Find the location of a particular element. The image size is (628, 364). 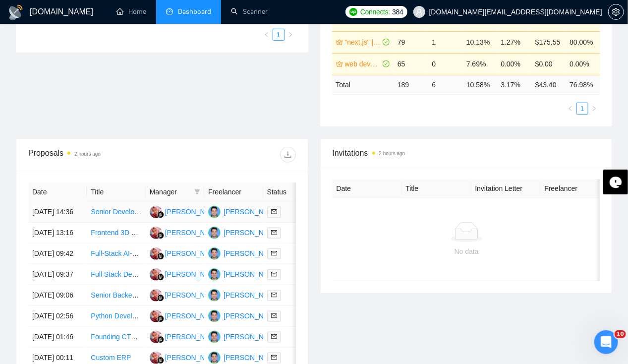

td: 65 is located at coordinates (411, 64).